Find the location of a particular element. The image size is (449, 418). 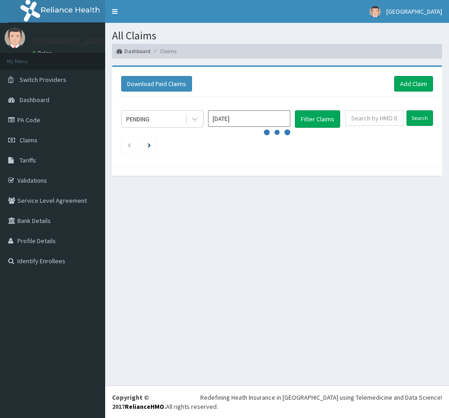

input: Search is located at coordinates (420, 118).